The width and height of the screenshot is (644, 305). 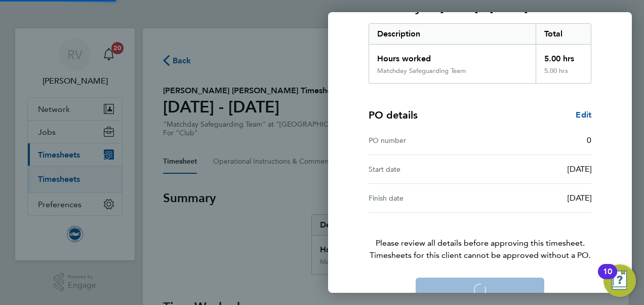 What do you see at coordinates (422, 70) in the screenshot?
I see `div: Matchday Safeguarding Team` at bounding box center [422, 70].